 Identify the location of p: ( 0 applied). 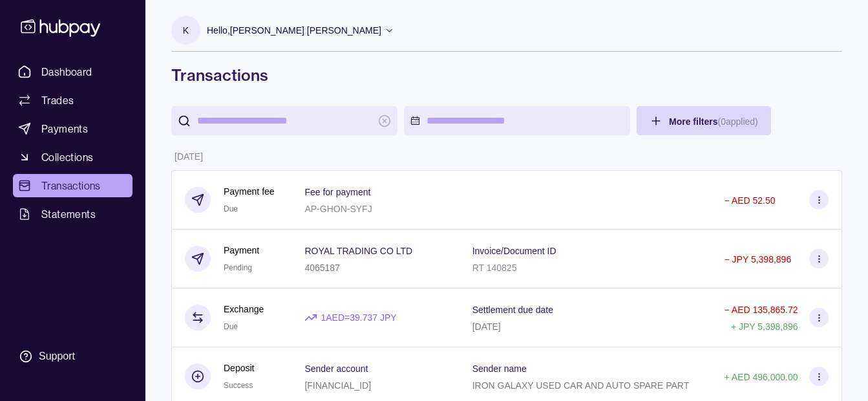
(737, 122).